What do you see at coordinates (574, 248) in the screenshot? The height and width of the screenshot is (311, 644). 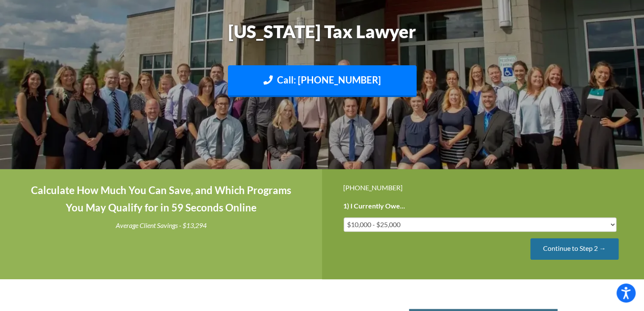 I see `input: Continue to Step 2 →` at bounding box center [574, 248].